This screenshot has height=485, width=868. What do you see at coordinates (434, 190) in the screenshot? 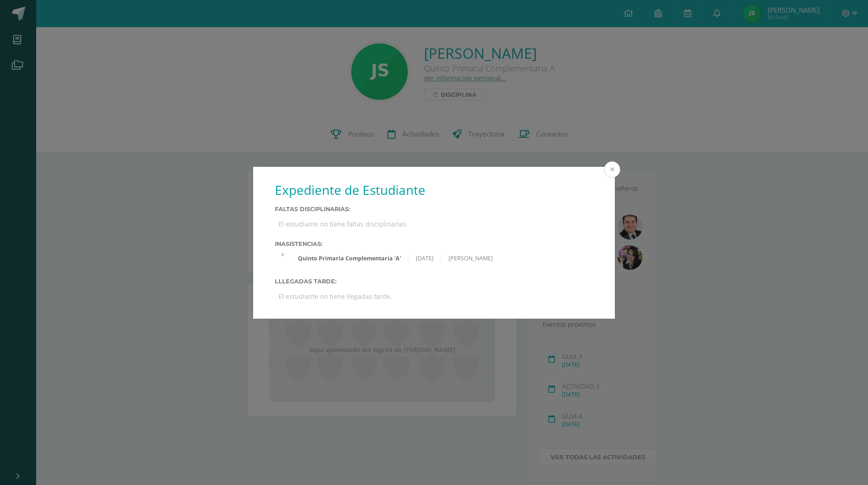
I see `h1: Expediente de Estudiante` at bounding box center [434, 190].